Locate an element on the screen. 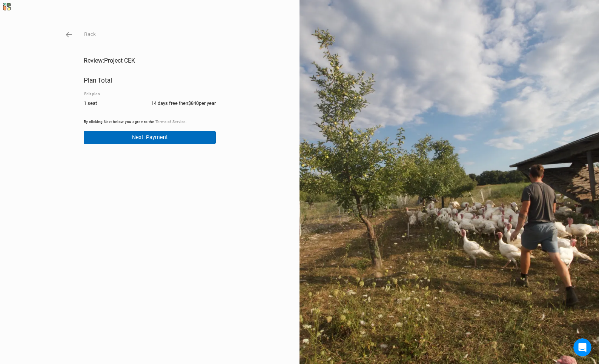 The image size is (599, 364). h1: Review: Project CEK is located at coordinates (150, 60).